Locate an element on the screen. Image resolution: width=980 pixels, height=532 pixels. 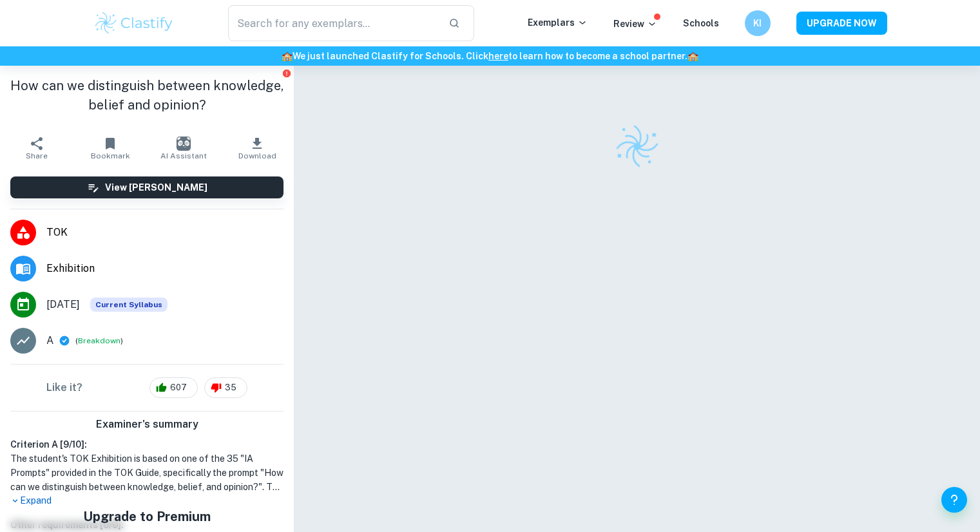
p: Expand is located at coordinates (147, 500).